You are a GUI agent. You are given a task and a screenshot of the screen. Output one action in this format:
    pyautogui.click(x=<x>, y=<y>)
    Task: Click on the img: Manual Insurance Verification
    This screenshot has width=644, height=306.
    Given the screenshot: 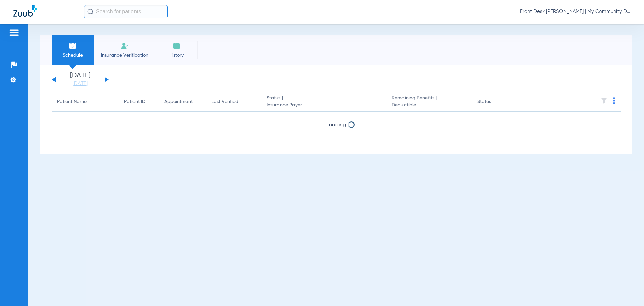 What is the action you would take?
    pyautogui.click(x=125, y=46)
    